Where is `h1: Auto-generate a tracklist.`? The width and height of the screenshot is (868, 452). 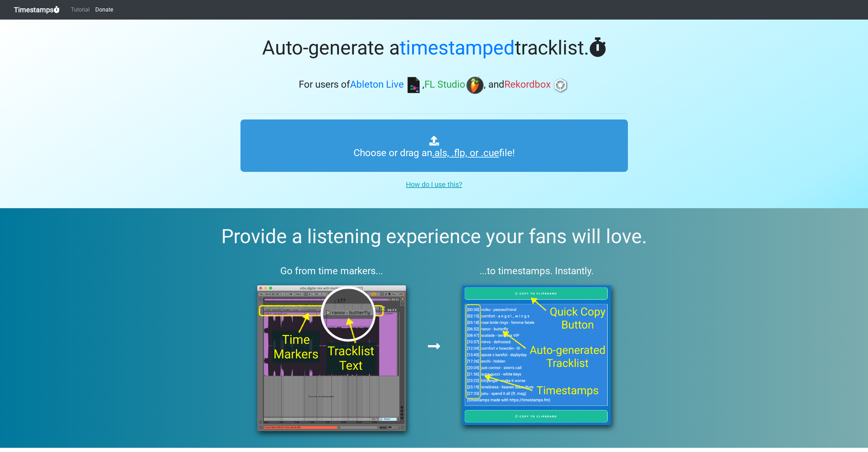
h1: Auto-generate a tracklist. is located at coordinates (434, 48).